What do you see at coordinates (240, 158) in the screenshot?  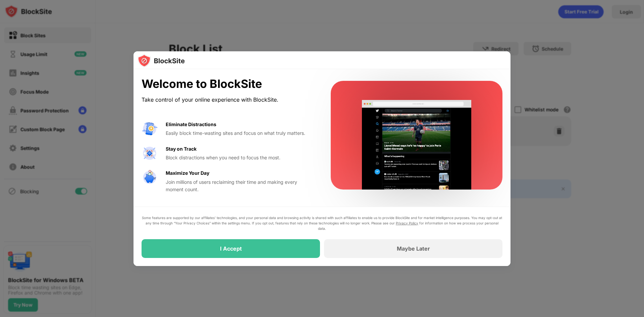 I see `div: Block distractions when you need to focus the most.` at bounding box center [240, 158].